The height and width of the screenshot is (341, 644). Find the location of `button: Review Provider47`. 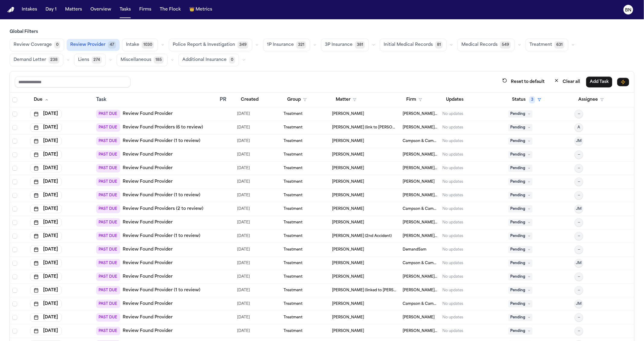

button: Review Provider47 is located at coordinates (93, 45).